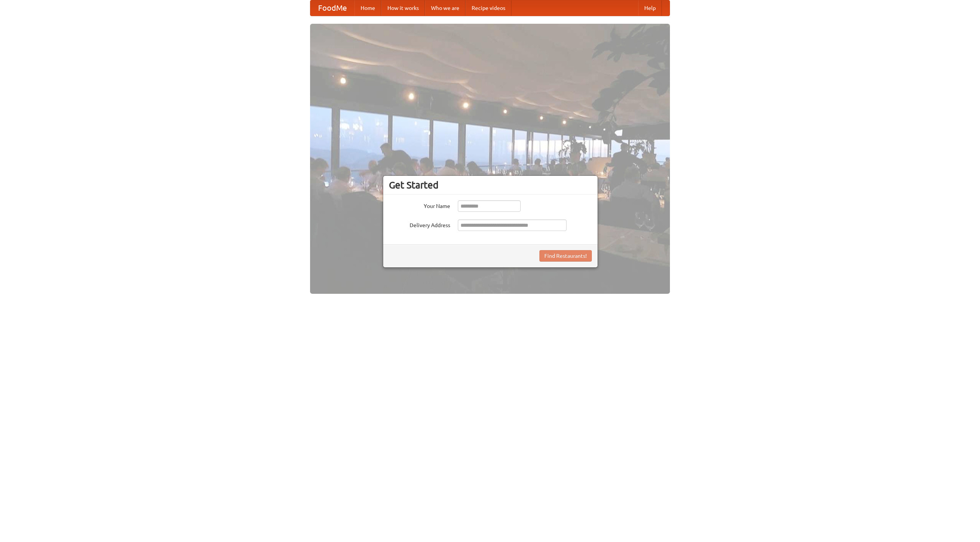  Describe the element at coordinates (403, 8) in the screenshot. I see `a: How it works` at that location.